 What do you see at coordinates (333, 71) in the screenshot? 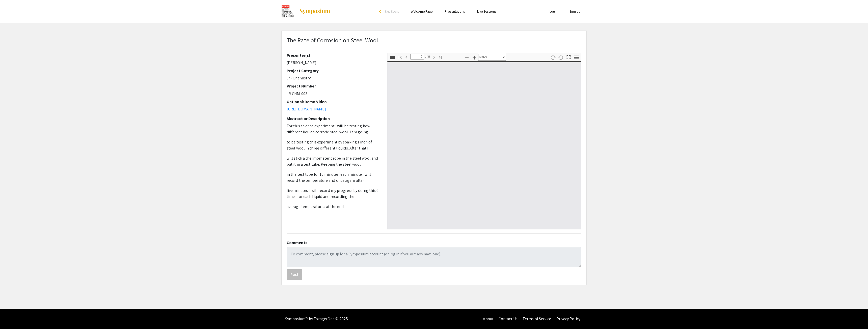
I see `h2: Project Category` at bounding box center [333, 71].